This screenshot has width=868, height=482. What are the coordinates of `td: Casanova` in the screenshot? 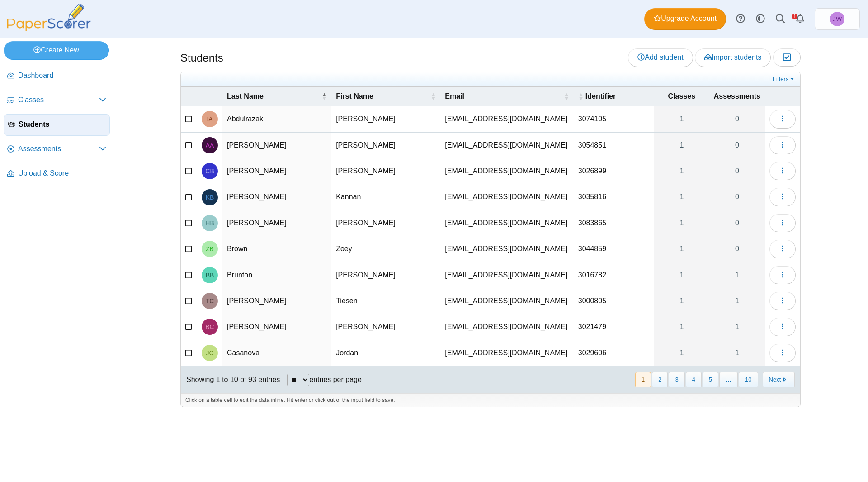 It's located at (277, 353).